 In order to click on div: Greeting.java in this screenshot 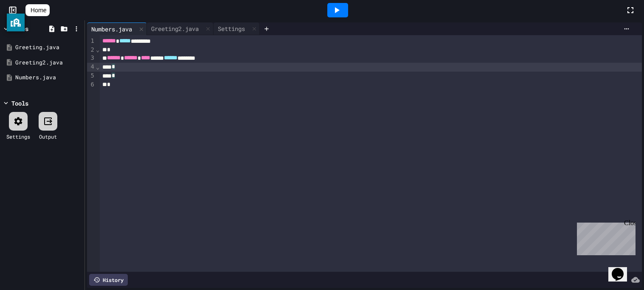, I will do `click(49, 48)`.